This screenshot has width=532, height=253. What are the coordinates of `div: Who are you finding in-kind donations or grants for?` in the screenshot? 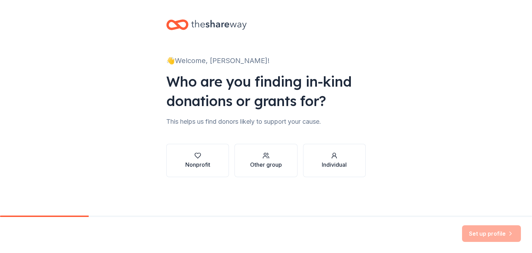 It's located at (266, 91).